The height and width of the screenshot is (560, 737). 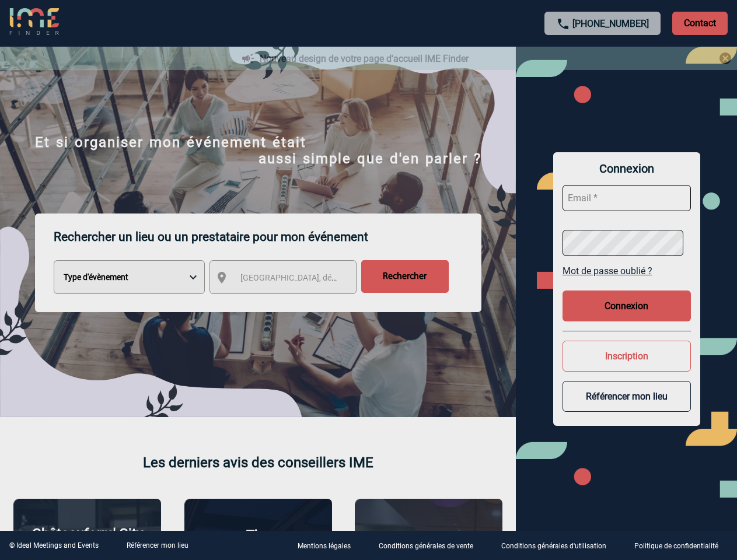 I want to click on a: Politique de confidentialité, so click(x=681, y=545).